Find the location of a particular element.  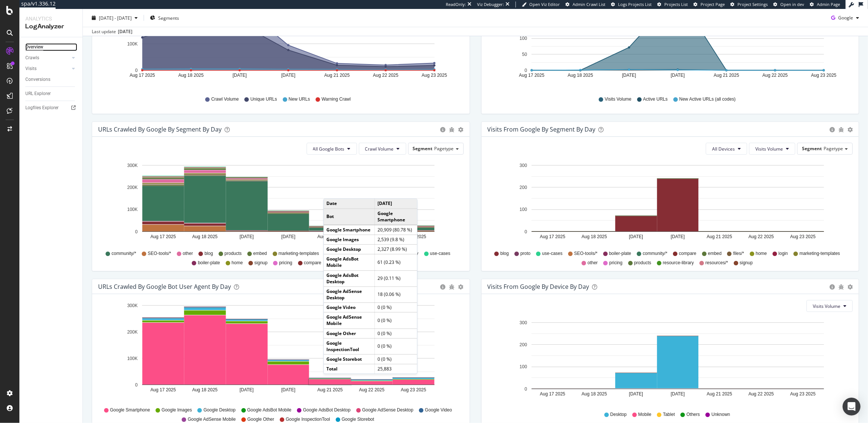

text: 300 is located at coordinates (523, 323).